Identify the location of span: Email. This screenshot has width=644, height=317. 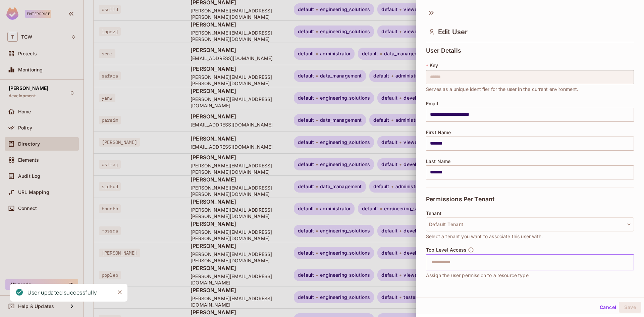
(432, 104).